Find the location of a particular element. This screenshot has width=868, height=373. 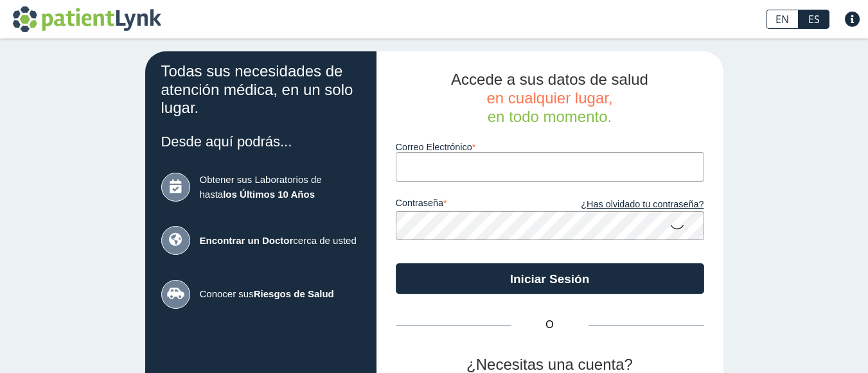

a: EN is located at coordinates (782, 19).